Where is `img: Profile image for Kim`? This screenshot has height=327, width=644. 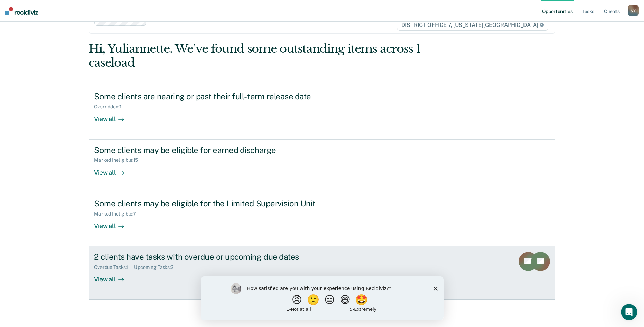
img: Profile image for Kim is located at coordinates (35, 12).